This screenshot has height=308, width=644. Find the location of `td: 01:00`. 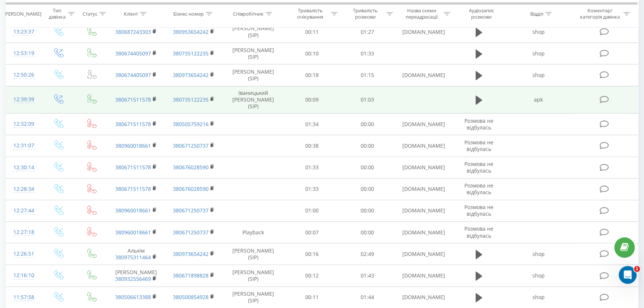

td: 01:00 is located at coordinates (312, 210).